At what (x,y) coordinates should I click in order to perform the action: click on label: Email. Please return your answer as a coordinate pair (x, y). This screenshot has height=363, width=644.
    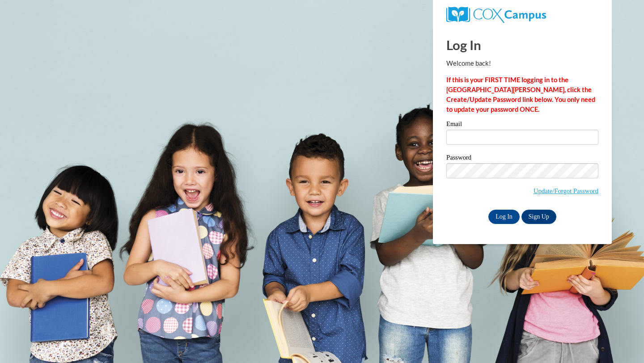
    Looking at the image, I should click on (522, 125).